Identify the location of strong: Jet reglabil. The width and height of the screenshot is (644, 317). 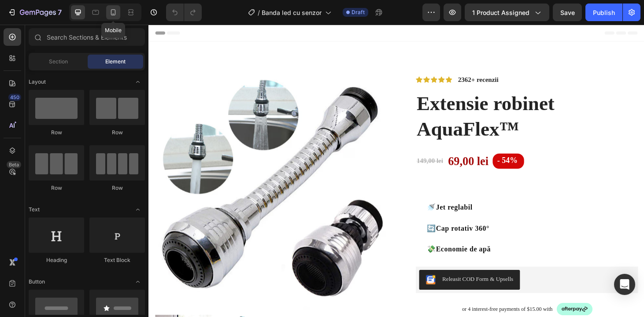
(326, 195).